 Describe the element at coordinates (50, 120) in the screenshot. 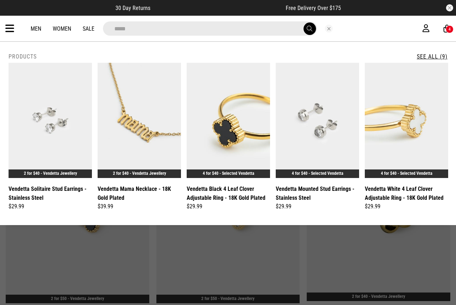

I see `img: Vendetta Solitaire Stud Earrings - Stainless Steel in Silver` at that location.